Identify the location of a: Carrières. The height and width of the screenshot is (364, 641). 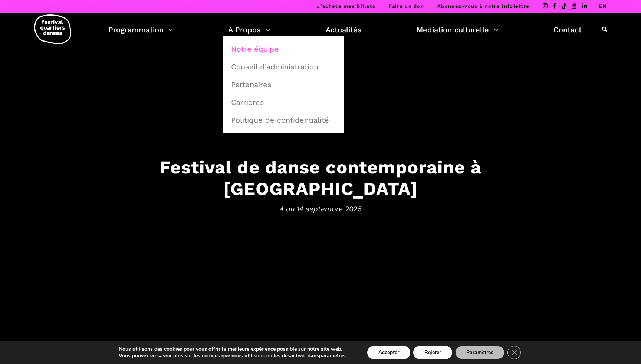
(283, 103).